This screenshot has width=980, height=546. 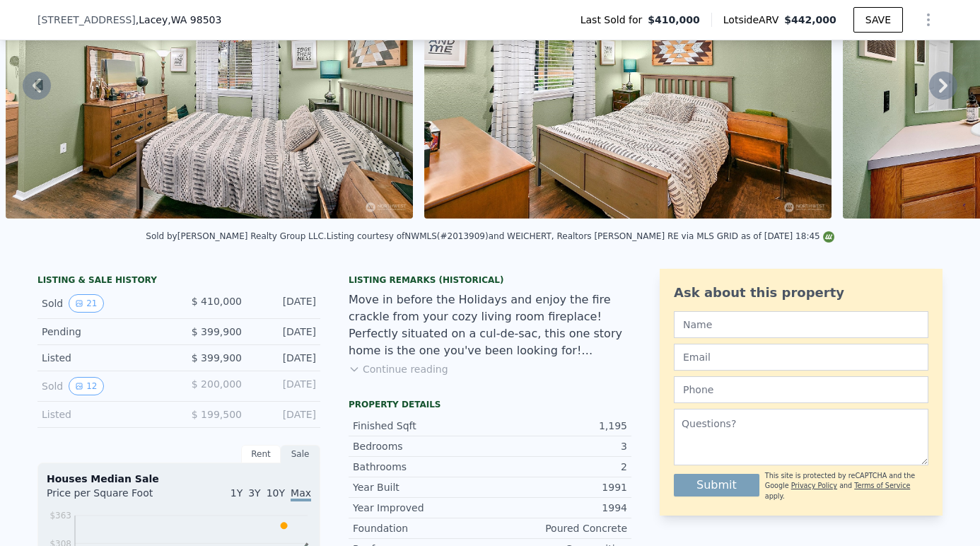 I want to click on span: 10Y, so click(x=276, y=493).